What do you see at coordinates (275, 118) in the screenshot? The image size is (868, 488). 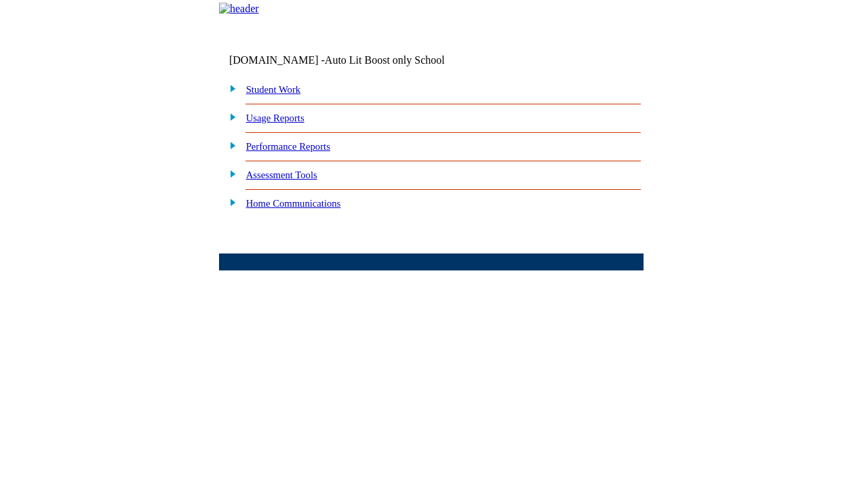 I see `a: Usage Reports` at bounding box center [275, 118].